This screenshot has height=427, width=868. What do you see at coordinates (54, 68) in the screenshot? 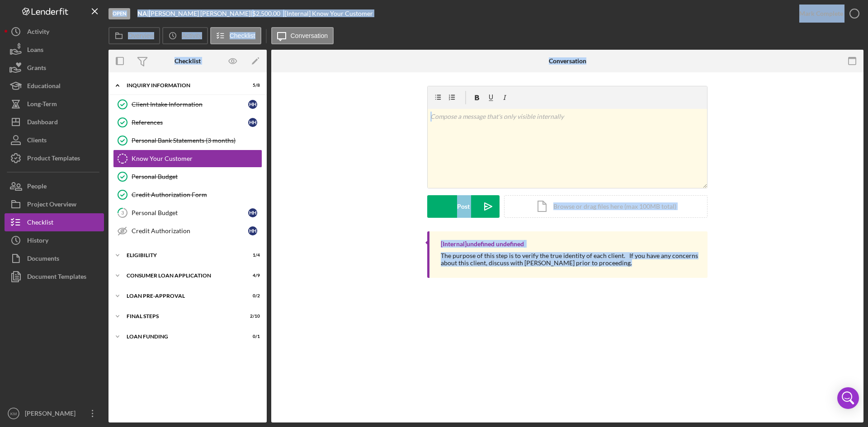
I see `a: Grants` at bounding box center [54, 68].